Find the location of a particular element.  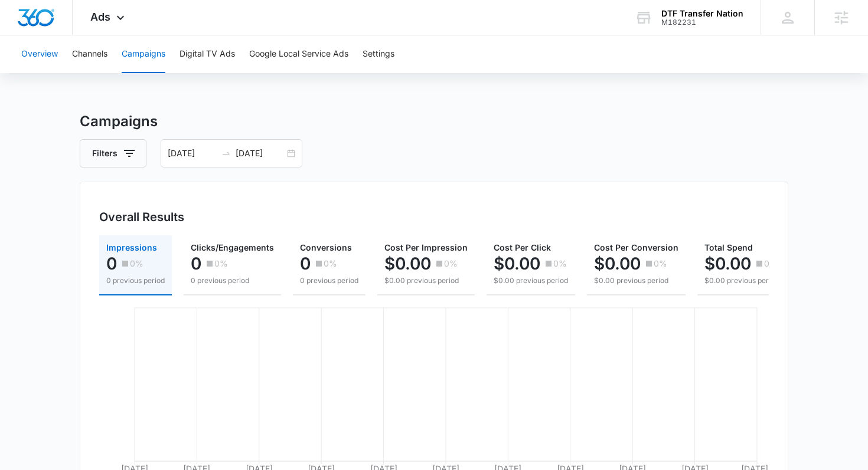

span: Impressions is located at coordinates (132, 247).